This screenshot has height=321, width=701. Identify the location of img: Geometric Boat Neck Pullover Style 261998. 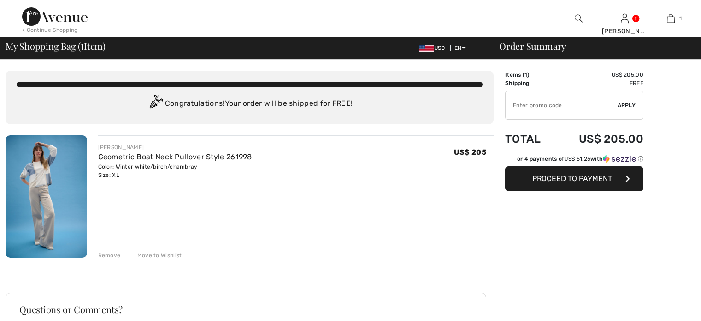
(46, 196).